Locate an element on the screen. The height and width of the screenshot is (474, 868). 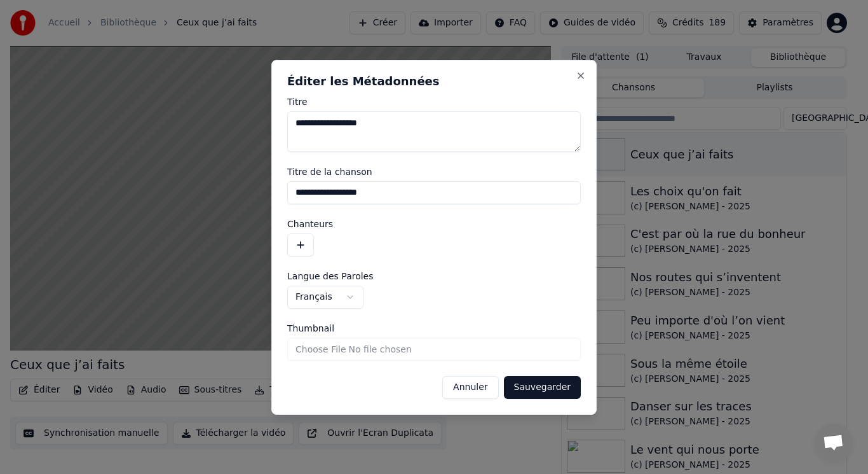
label: Titre de la chanson is located at coordinates (434, 172).